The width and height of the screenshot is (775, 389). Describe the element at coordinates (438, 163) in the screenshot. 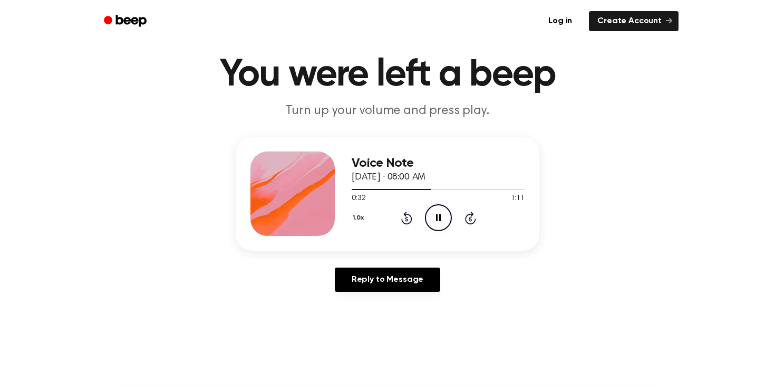

I see `h3: Voice Note` at that location.